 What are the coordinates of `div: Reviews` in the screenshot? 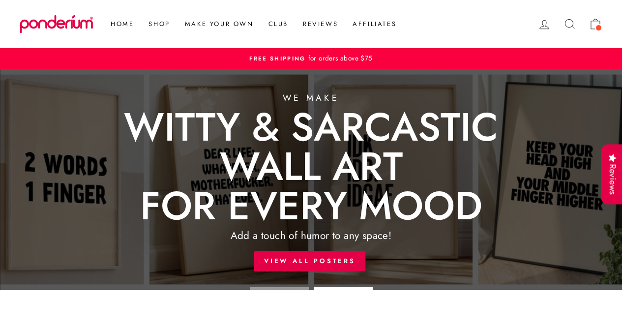 It's located at (611, 174).